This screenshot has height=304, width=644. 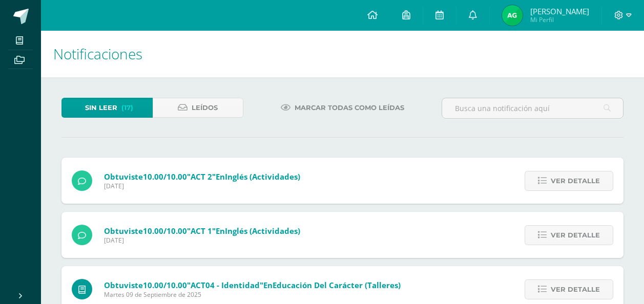 What do you see at coordinates (205, 108) in the screenshot?
I see `span: Leídos` at bounding box center [205, 108].